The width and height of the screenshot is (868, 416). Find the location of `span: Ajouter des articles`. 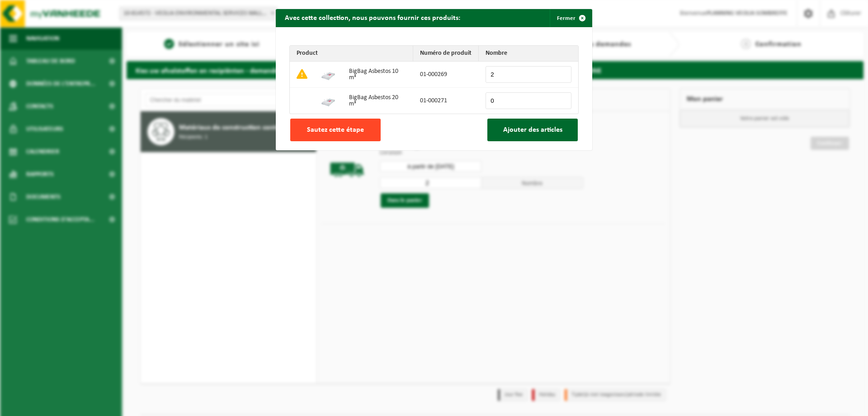

span: Ajouter des articles is located at coordinates (532, 130).